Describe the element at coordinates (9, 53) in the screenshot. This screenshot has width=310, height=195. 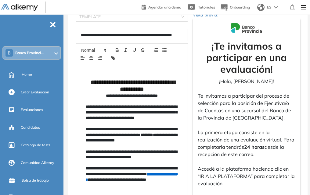
I see `span: B` at that location.